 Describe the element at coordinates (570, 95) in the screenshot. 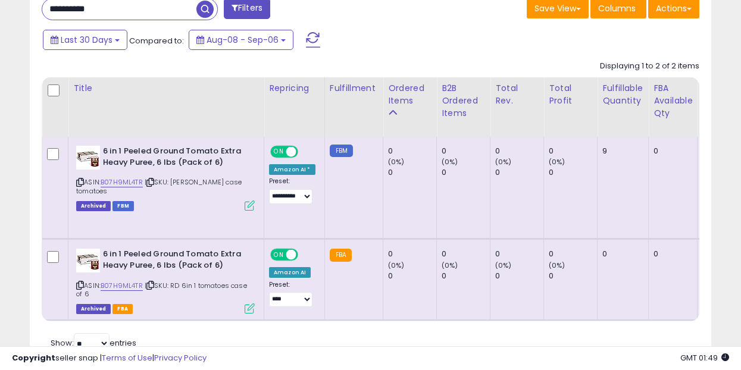

I see `div: Total Profit` at that location.